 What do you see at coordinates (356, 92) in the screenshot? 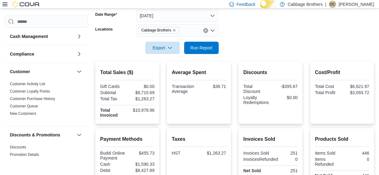
I see `div: $3,093.72` at bounding box center [356, 92].